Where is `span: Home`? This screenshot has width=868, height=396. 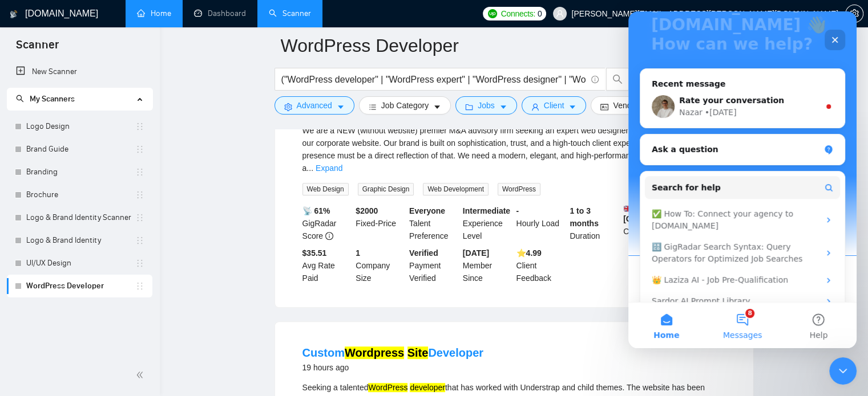
span: Home is located at coordinates (38, 324).